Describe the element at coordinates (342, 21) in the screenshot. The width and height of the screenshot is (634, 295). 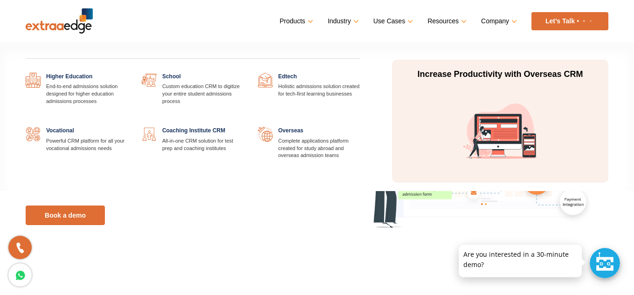
I see `a: Industry` at that location.